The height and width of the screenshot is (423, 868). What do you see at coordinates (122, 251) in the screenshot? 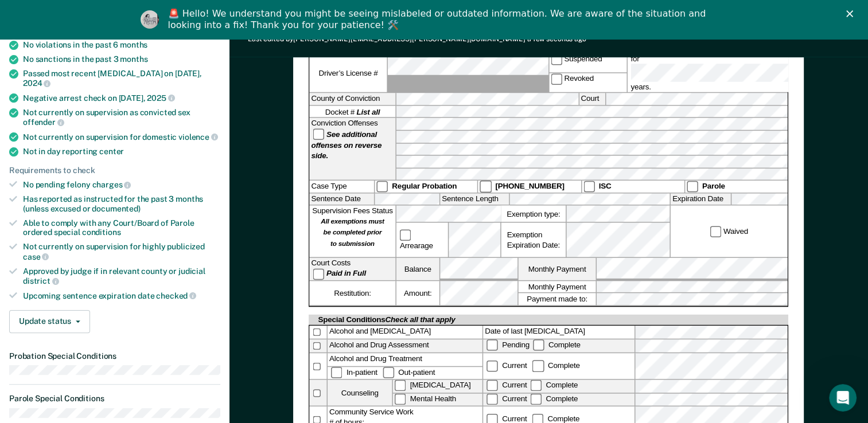
I see `div: Not currently on supervision for highly publicized` at bounding box center [122, 251].